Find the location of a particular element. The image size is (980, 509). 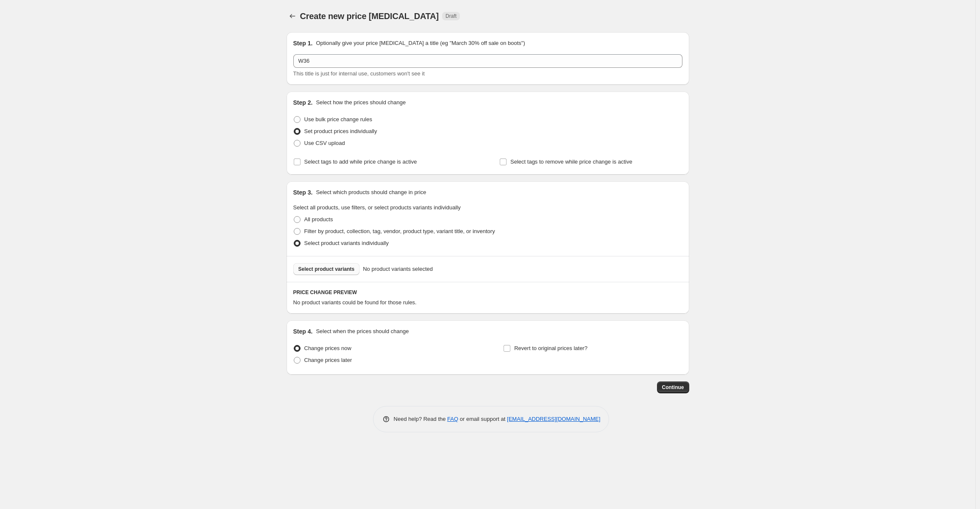

span: No product variants could be found for those rules. is located at coordinates (355, 303).